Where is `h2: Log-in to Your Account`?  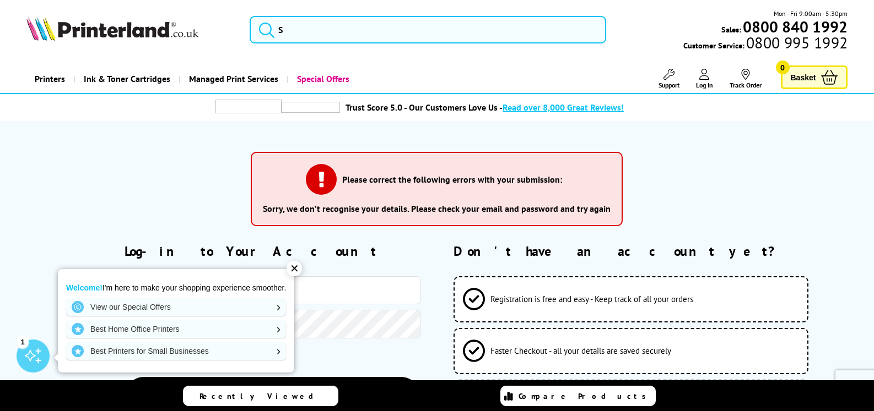
h2: Log-in to Your Account is located at coordinates (272, 251).